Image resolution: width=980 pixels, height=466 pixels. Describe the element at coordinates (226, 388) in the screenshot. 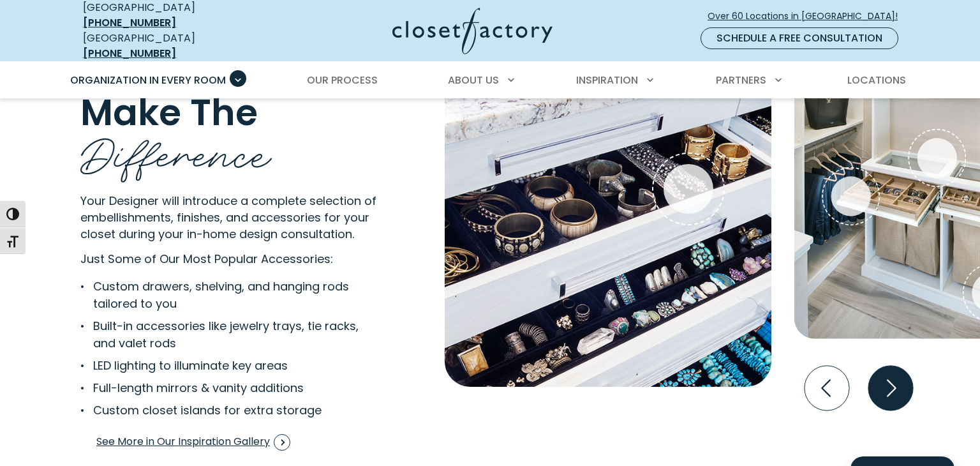

I see `li: Full-length mirrors & vanity additions` at that location.